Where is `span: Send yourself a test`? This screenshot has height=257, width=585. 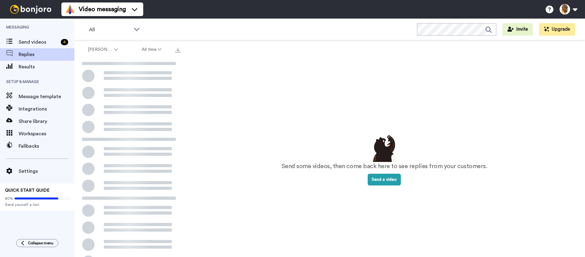
span: Send yourself a test is located at coordinates (37, 205).